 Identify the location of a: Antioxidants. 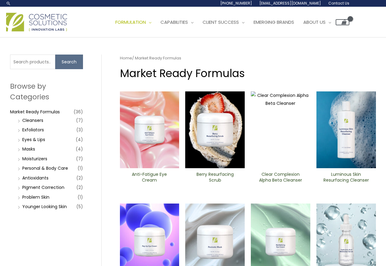
(35, 178).